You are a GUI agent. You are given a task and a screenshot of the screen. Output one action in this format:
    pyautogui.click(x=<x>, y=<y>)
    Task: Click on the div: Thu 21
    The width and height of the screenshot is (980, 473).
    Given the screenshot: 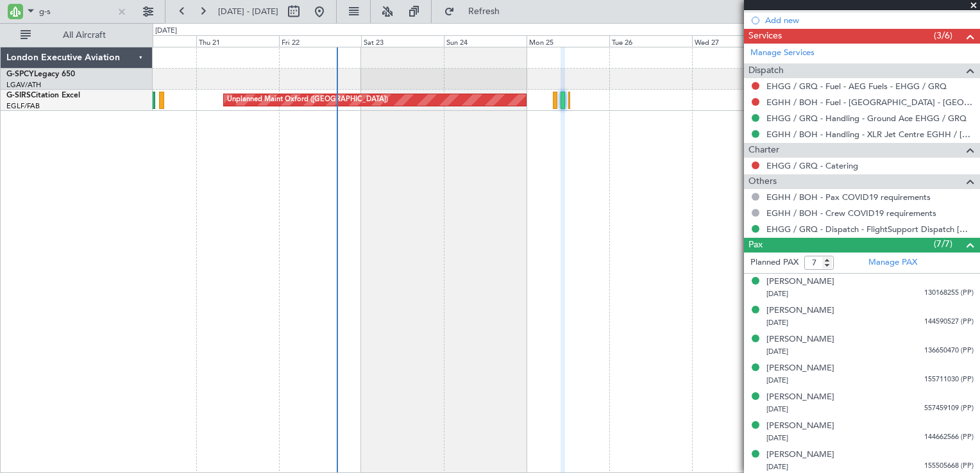 What is the action you would take?
    pyautogui.click(x=237, y=41)
    